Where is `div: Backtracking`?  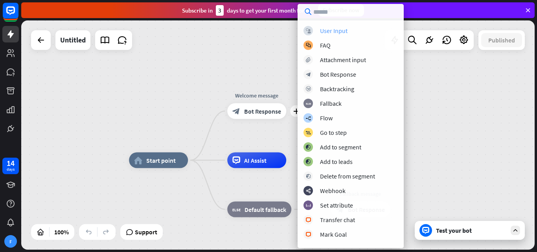
div: Backtracking is located at coordinates (337, 89).